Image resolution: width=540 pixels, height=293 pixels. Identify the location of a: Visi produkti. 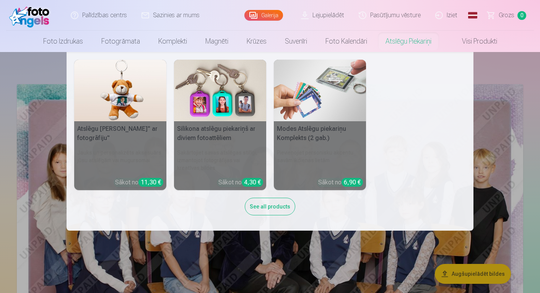
(473, 41).